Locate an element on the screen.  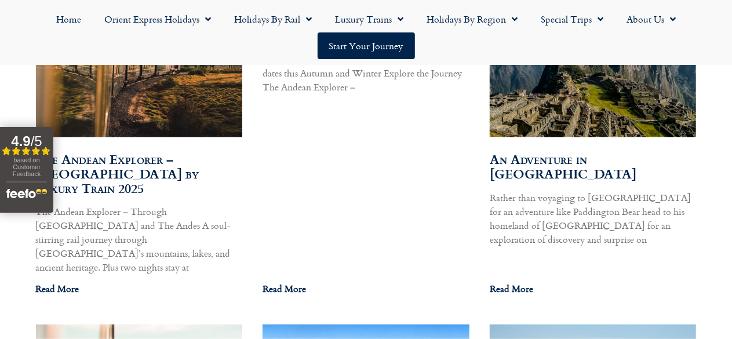
a: Holidays by Region is located at coordinates (472, 19).